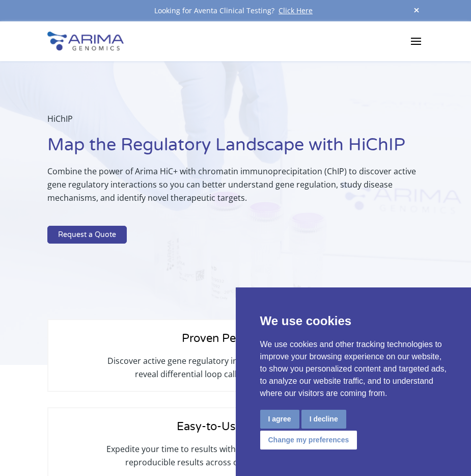 Image resolution: width=471 pixels, height=476 pixels. I want to click on p: Combine the power of Arima HiC+ with chromatin immunoprecipitation (ChIP) to discover active gene..., so click(236, 189).